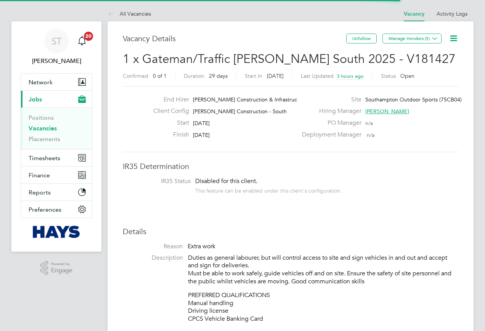 The image size is (485, 331). What do you see at coordinates (350, 76) in the screenshot?
I see `span: 3 hours ago` at bounding box center [350, 76].